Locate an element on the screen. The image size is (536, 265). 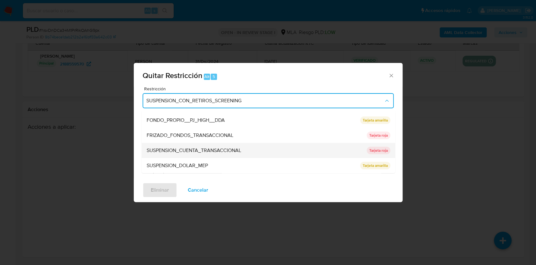
span: Restricción is located at coordinates (270, 89).